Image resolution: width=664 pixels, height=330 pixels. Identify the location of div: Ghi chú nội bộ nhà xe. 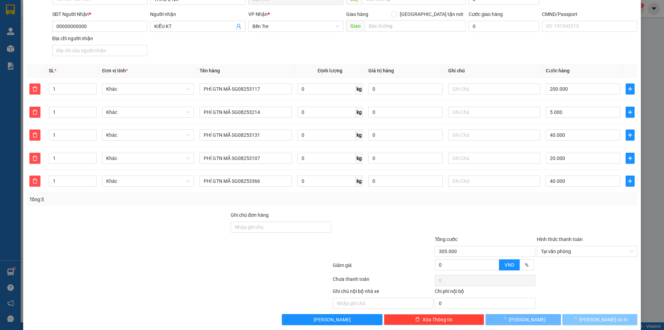
(383, 292).